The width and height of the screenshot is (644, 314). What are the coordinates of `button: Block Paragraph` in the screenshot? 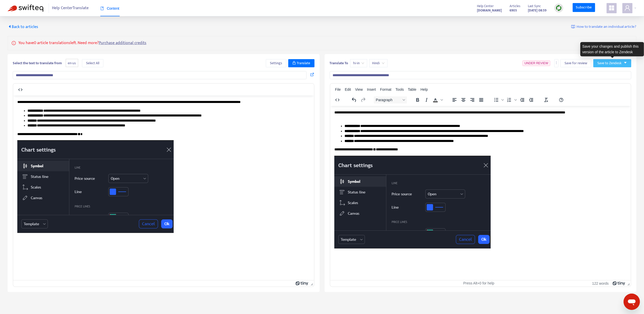 It's located at (390, 100).